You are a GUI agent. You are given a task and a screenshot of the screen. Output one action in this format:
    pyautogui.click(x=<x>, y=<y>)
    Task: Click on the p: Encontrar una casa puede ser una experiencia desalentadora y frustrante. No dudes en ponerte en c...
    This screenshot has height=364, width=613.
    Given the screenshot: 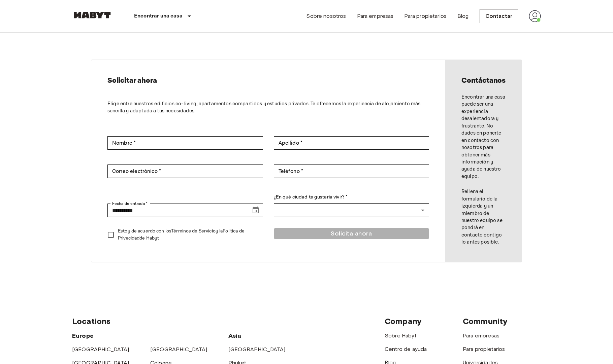 What is the action you would take?
    pyautogui.click(x=483, y=137)
    